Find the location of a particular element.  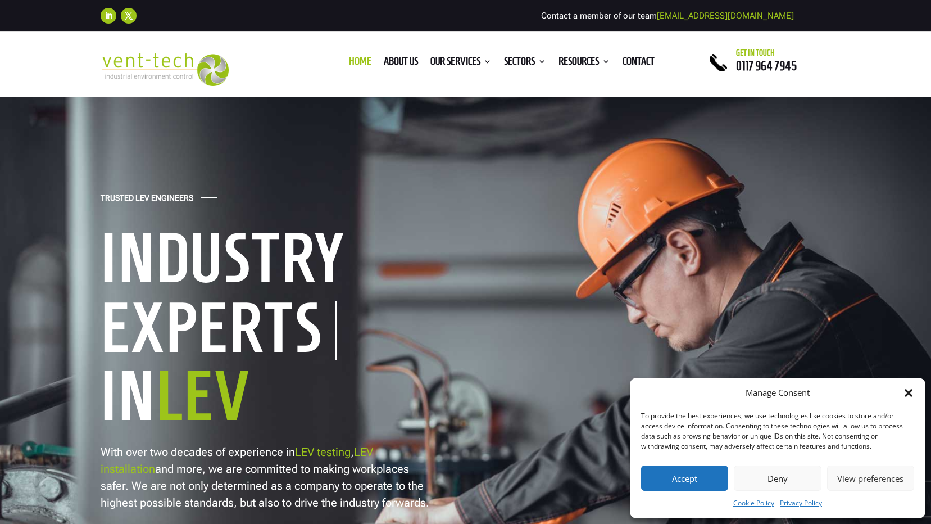

button: View preferences is located at coordinates (870, 478).